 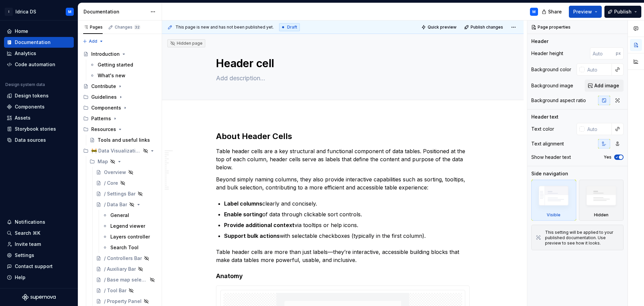 I want to click on a: / Controllers Bar, so click(x=126, y=258).